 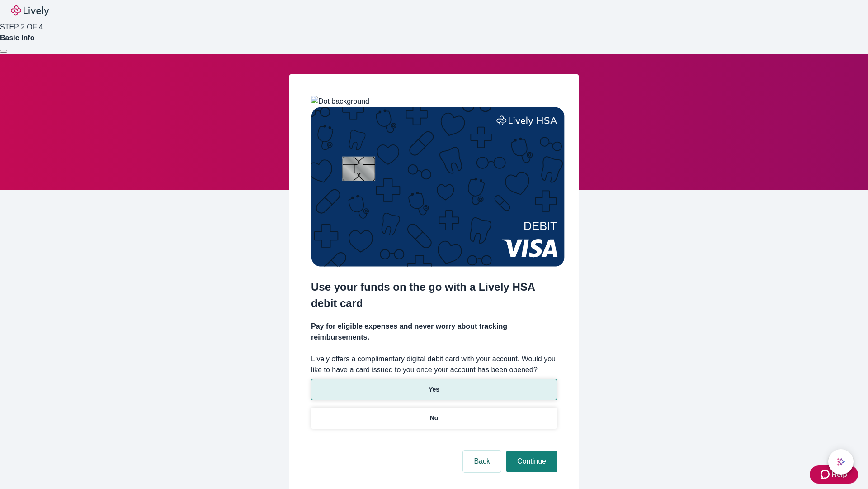 I want to click on img: Lively, so click(x=30, y=11).